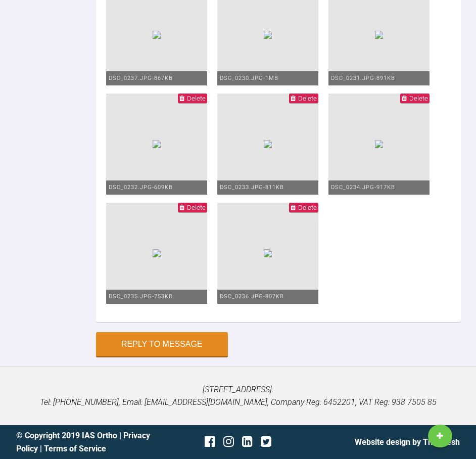  What do you see at coordinates (140, 187) in the screenshot?
I see `span: DSC_0232.JPG - 609KB` at bounding box center [140, 187].